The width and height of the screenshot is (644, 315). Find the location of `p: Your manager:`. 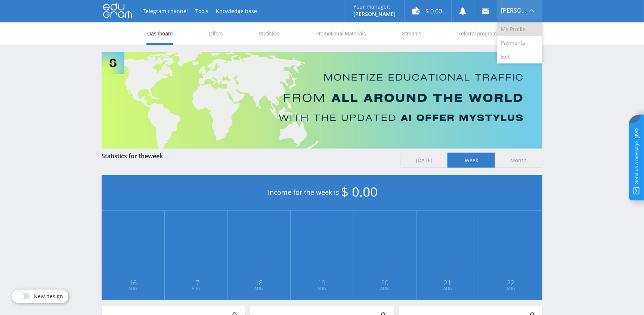

p: Your manager: is located at coordinates (374, 7).